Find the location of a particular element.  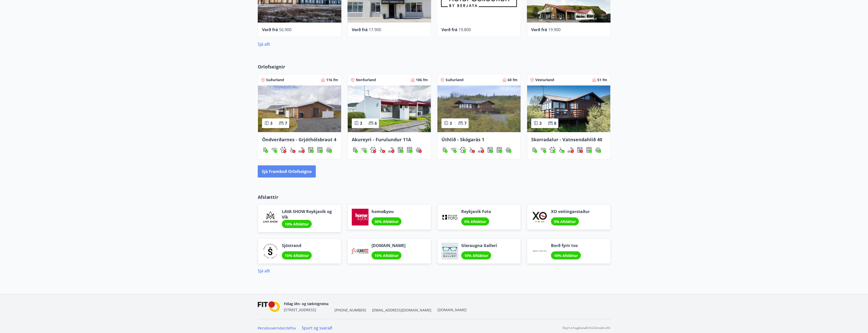

span: Sjöstrand is located at coordinates (297, 246).